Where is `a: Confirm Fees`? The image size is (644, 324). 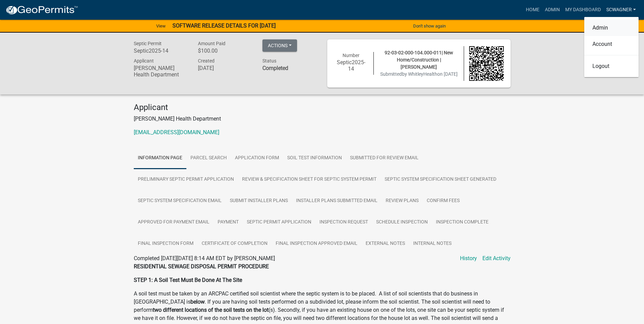
a: Confirm Fees is located at coordinates (443, 201).